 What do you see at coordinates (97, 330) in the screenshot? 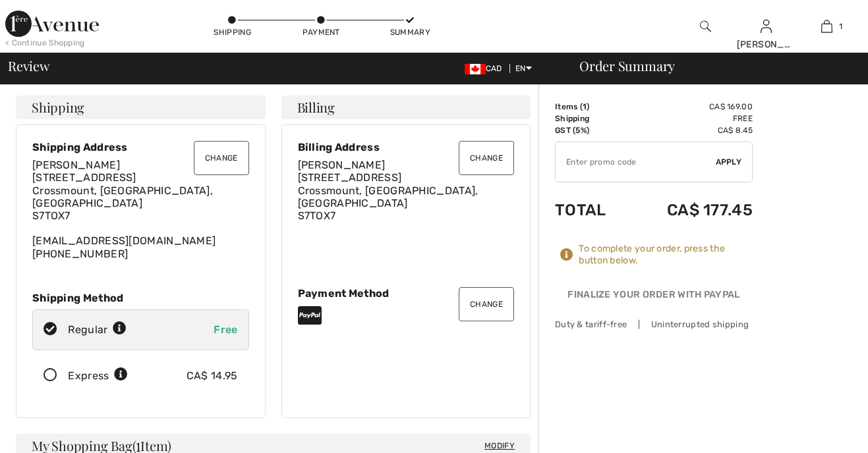
I see `div: Regular` at bounding box center [97, 330].